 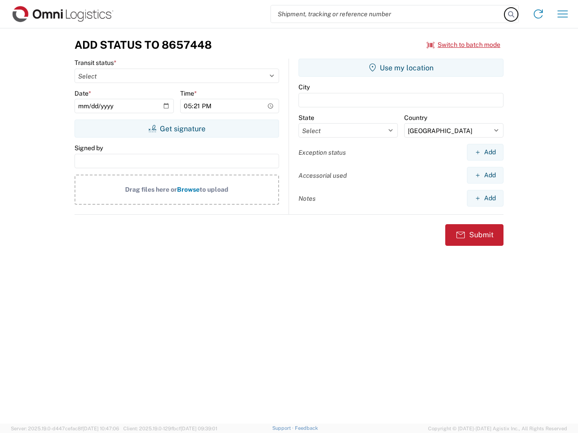 What do you see at coordinates (463, 45) in the screenshot?
I see `button: Switch to batch mode` at bounding box center [463, 45].